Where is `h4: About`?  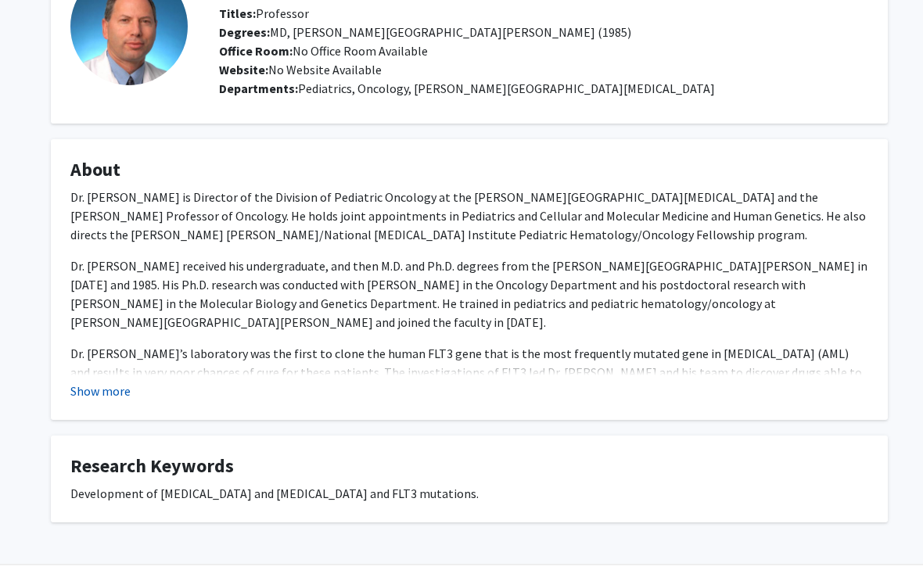
h4: About is located at coordinates (469, 170).